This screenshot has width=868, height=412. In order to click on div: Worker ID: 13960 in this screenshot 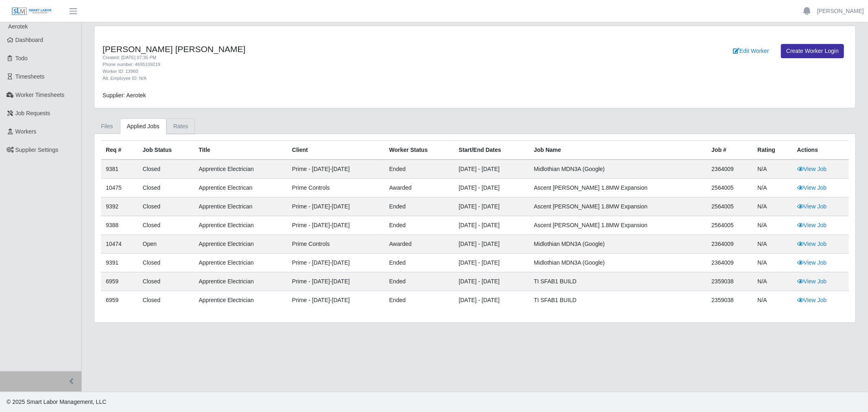, I will do `click(317, 71)`.